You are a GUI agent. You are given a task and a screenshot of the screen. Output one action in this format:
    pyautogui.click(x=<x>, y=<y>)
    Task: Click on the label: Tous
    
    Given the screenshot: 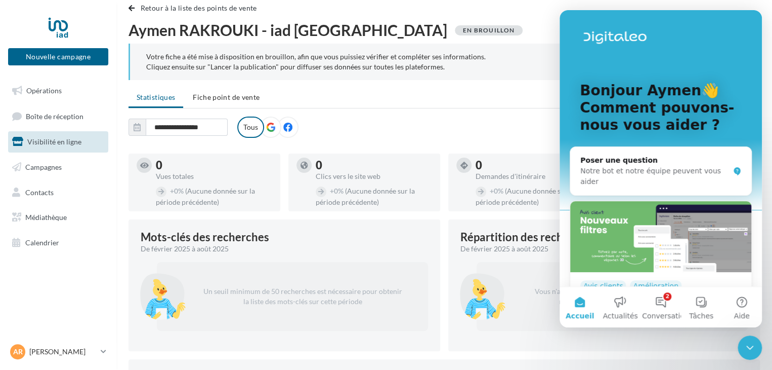 What is the action you would take?
    pyautogui.click(x=251, y=127)
    